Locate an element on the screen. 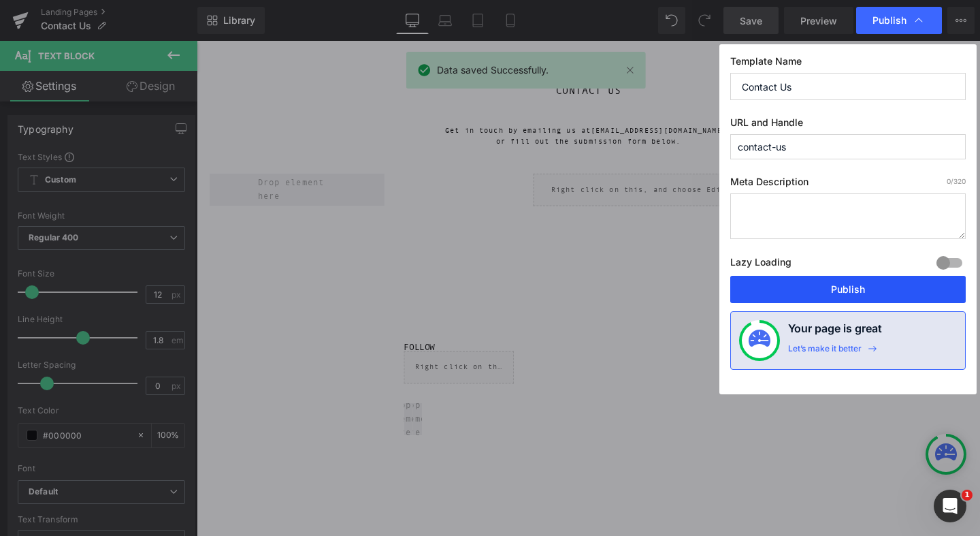 This screenshot has width=980, height=536. p: or fill out the submission form below. is located at coordinates (412, 106).